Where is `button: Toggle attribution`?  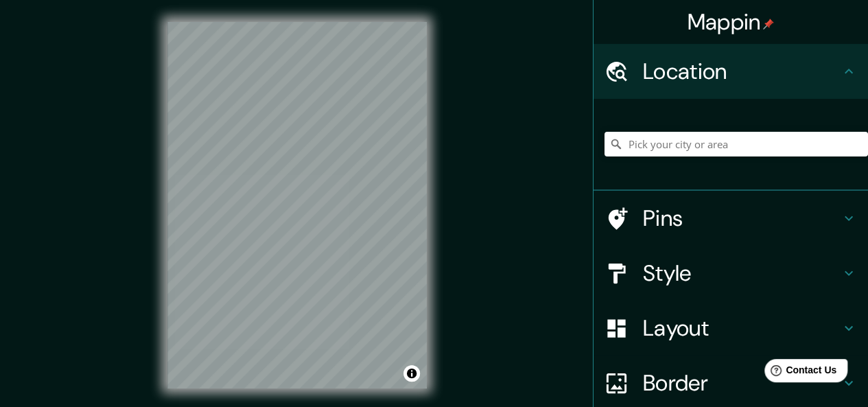
button: Toggle attribution is located at coordinates (412, 374).